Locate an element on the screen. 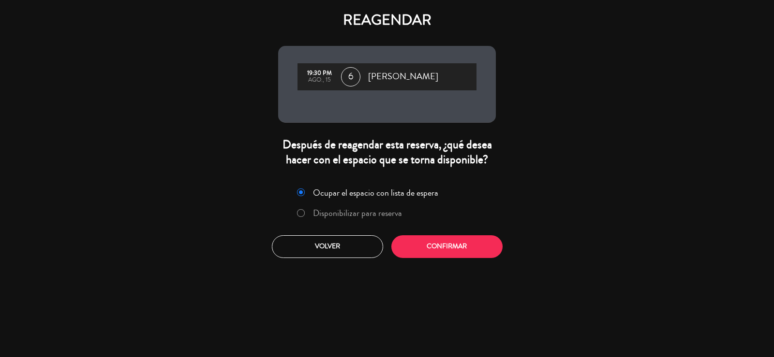  div: ago., 15 is located at coordinates (319, 80).